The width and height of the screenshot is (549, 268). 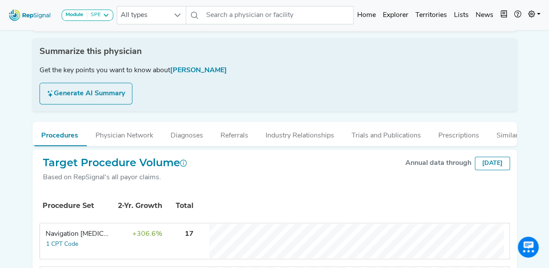 I want to click on a: Explorer, so click(x=396, y=15).